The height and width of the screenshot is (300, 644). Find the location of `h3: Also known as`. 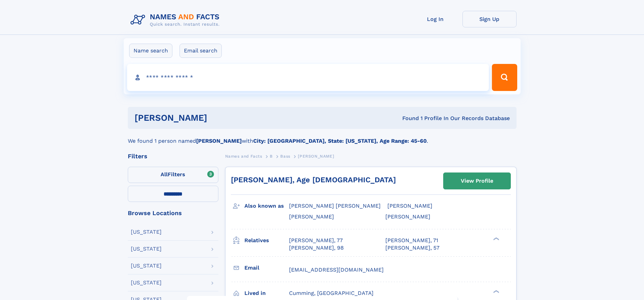

h3: Also known as is located at coordinates (267, 206).